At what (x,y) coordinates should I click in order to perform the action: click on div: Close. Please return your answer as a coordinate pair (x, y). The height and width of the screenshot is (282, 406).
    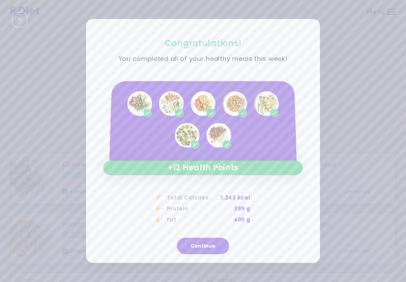
    Looking at the image, I should click on (20, 20).